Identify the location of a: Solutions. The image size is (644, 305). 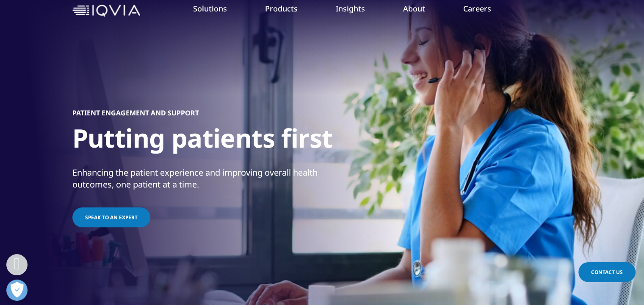
(210, 8).